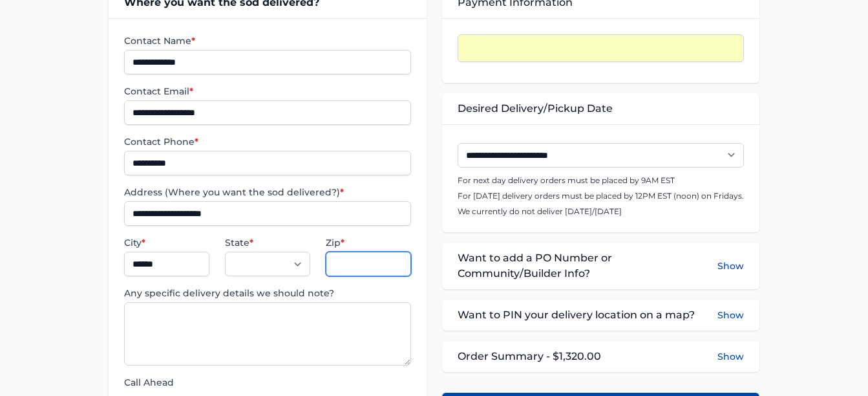 This screenshot has height=396, width=868. What do you see at coordinates (368, 242) in the screenshot?
I see `label: Zip` at bounding box center [368, 242].